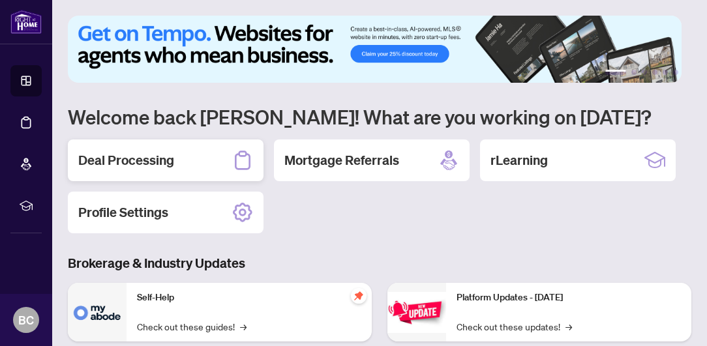 The image size is (707, 346). I want to click on img: logo, so click(26, 22).